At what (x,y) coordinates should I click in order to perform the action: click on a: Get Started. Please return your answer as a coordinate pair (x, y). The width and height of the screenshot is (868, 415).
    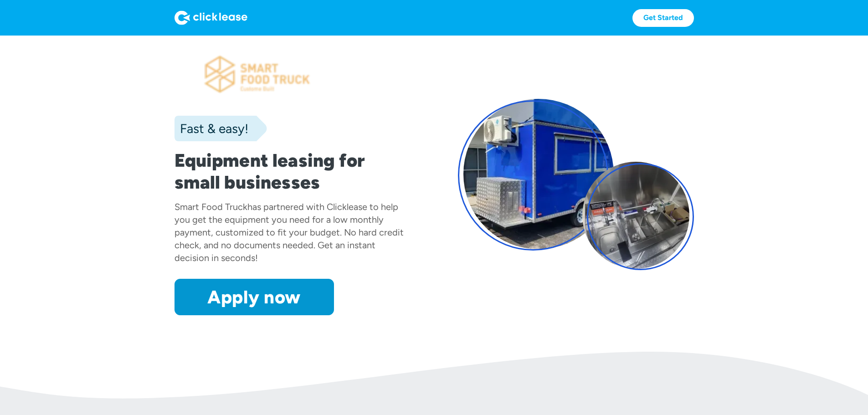
    Looking at the image, I should click on (663, 18).